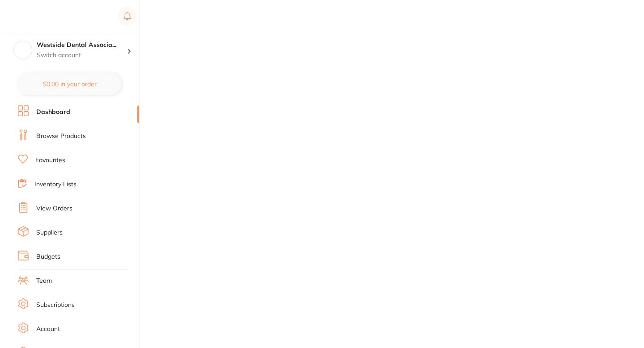 The height and width of the screenshot is (348, 644). I want to click on a: View Orders, so click(54, 208).